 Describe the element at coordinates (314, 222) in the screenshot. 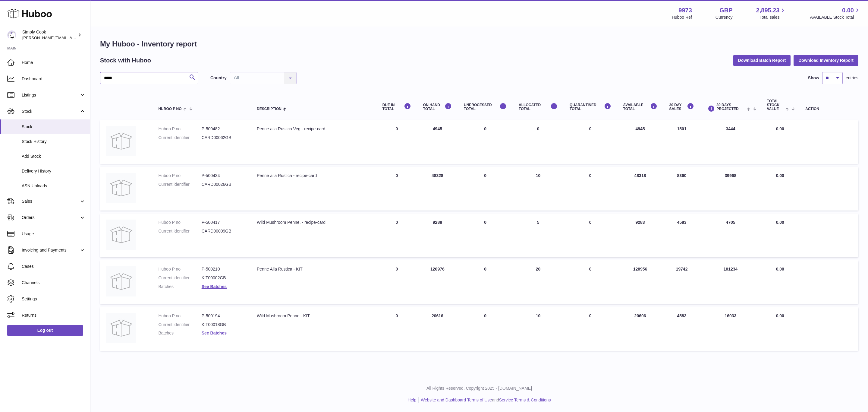

I see `div: Wild Mushroom Penne. - recipe-card` at that location.